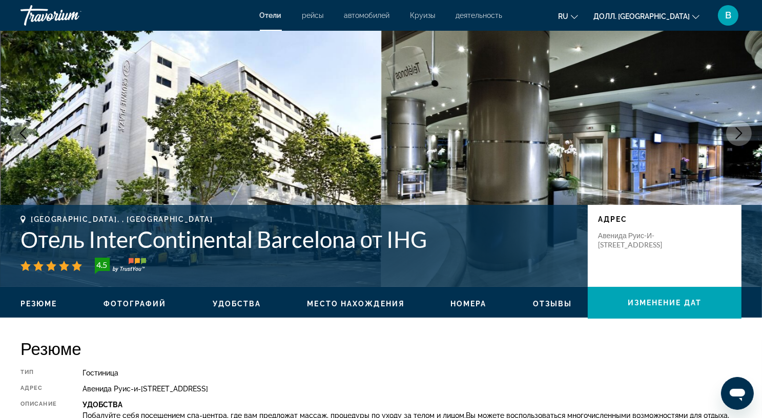 Image resolution: width=762 pixels, height=418 pixels. Describe the element at coordinates (568, 16) in the screenshot. I see `button: Изменить язык` at that location.